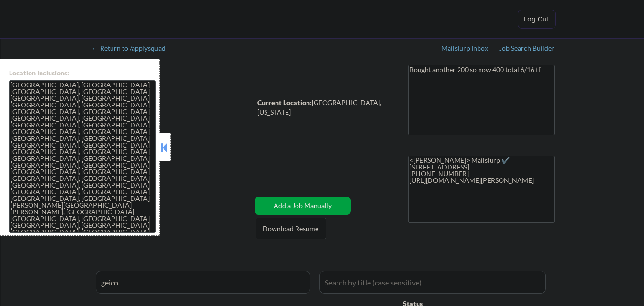 This screenshot has width=644, height=306. What do you see at coordinates (303, 206) in the screenshot?
I see `button: Add a Job Manually` at bounding box center [303, 206].